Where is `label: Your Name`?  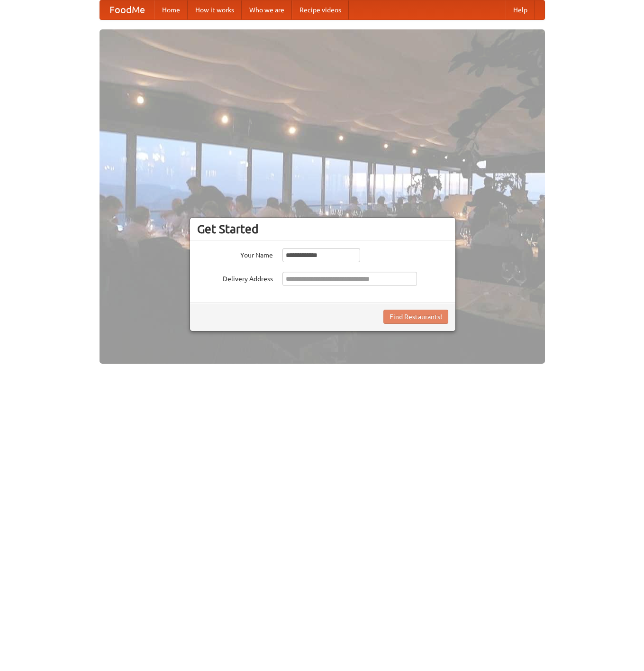
label: Your Name is located at coordinates (235, 253).